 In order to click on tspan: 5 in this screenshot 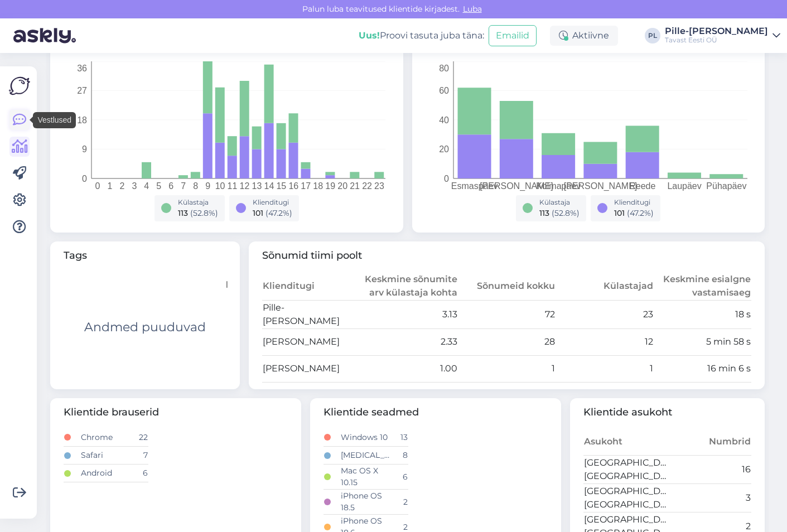, I will do `click(158, 185)`.